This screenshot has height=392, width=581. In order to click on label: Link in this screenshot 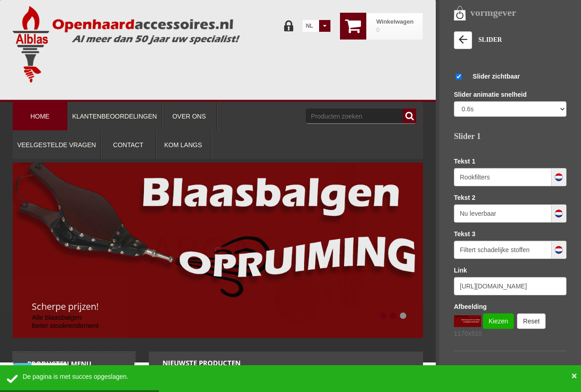, I will do `click(461, 270)`.